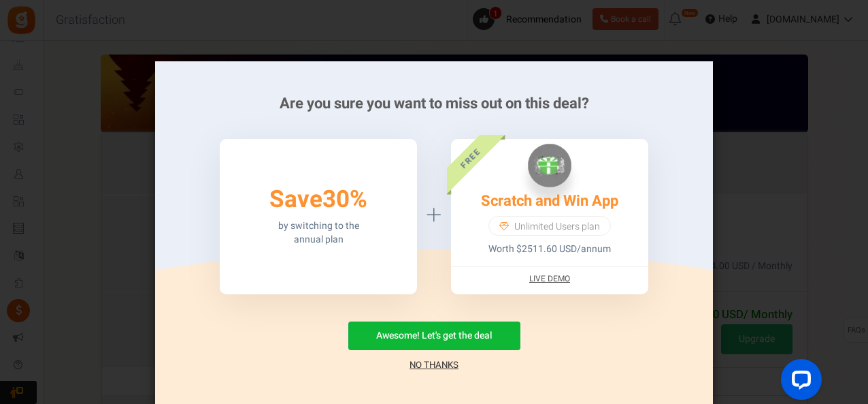 The width and height of the screenshot is (868, 404). Describe the element at coordinates (319, 233) in the screenshot. I see `p: by switching to the annual plan` at that location.